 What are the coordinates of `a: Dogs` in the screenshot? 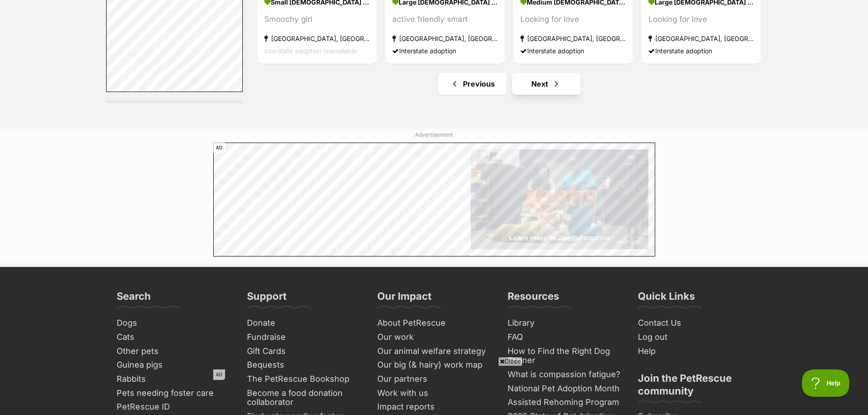 It's located at (174, 323).